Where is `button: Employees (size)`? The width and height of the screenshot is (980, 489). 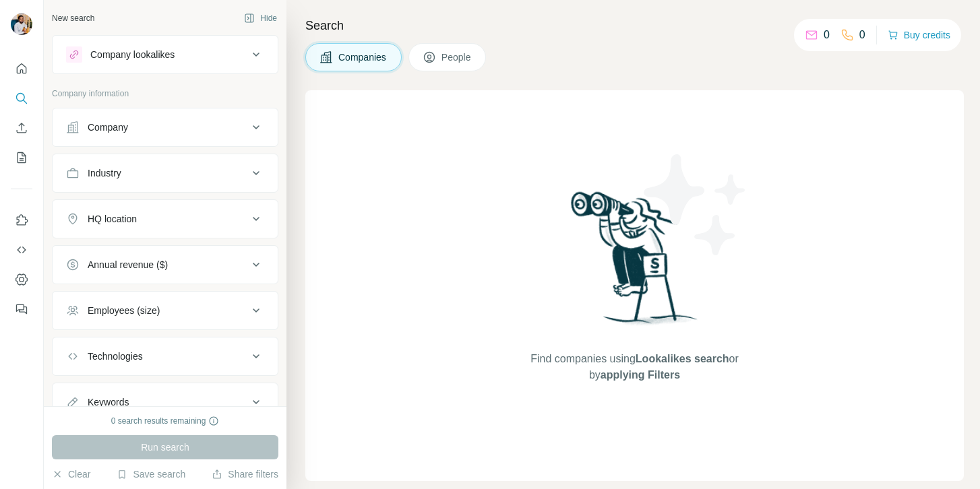 button: Employees (size) is located at coordinates (165, 311).